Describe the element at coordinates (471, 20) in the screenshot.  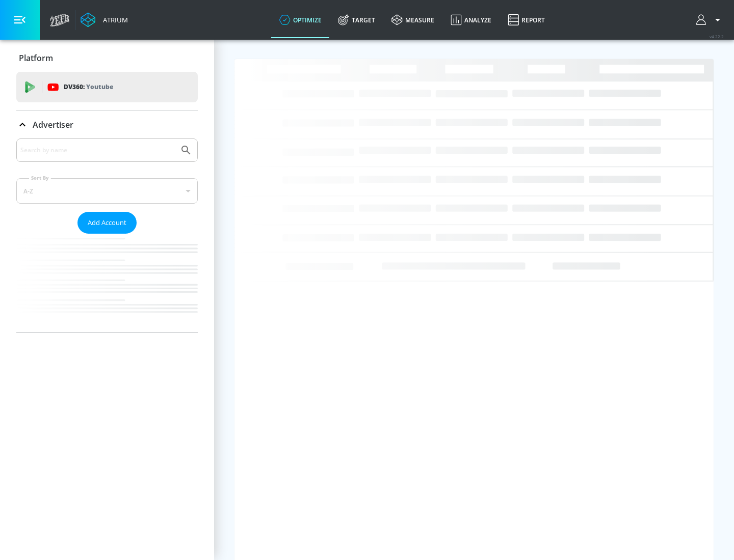
I see `a: Analyze` at that location.